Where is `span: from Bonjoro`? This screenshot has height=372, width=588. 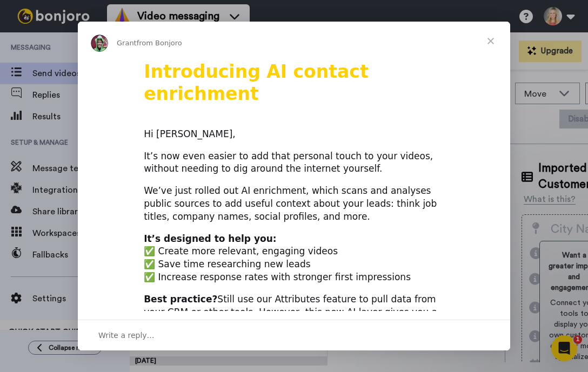 span: from Bonjoro is located at coordinates (160, 43).